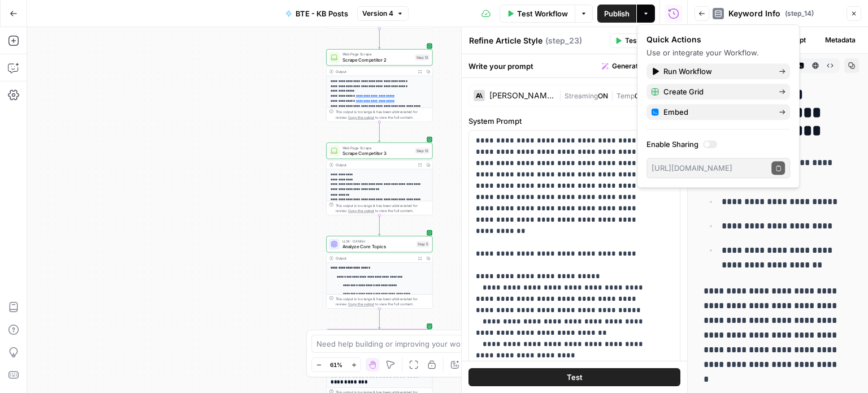  Describe the element at coordinates (378, 14) in the screenshot. I see `span: Version 4` at that location.